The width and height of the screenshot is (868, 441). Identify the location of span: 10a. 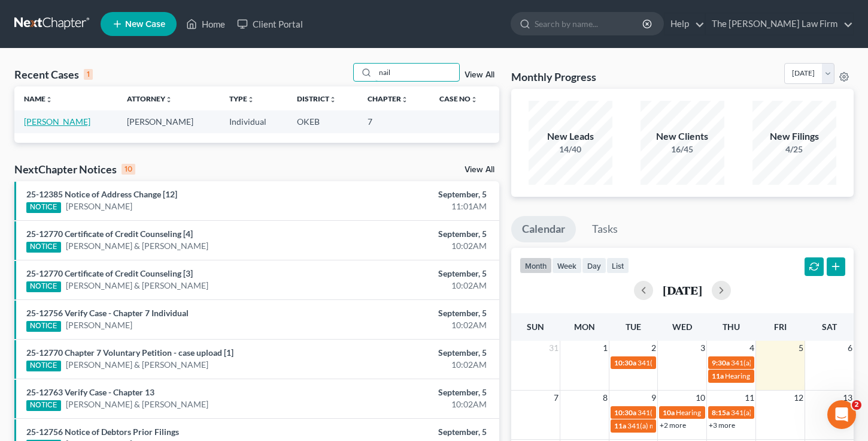
(669, 412).